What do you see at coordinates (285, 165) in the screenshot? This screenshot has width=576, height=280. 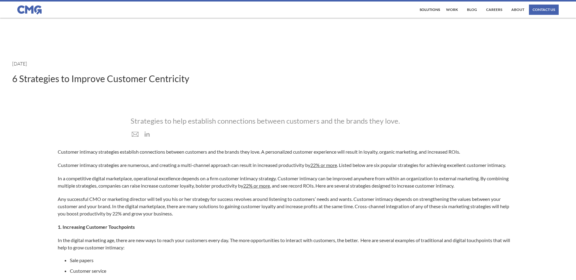 I see `p: Customer intimacy strategies are numerous, and creating a multi-channel approach can result in in...` at bounding box center [285, 165].